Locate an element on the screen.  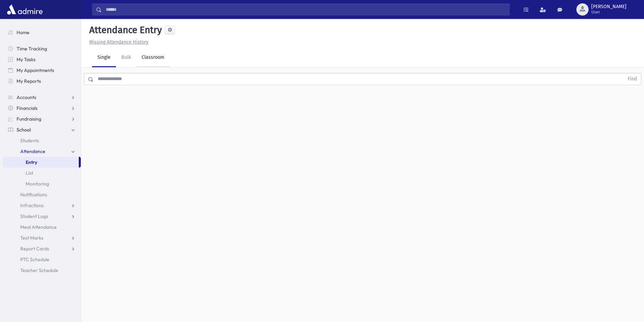
a: Notifications is located at coordinates (42, 195).